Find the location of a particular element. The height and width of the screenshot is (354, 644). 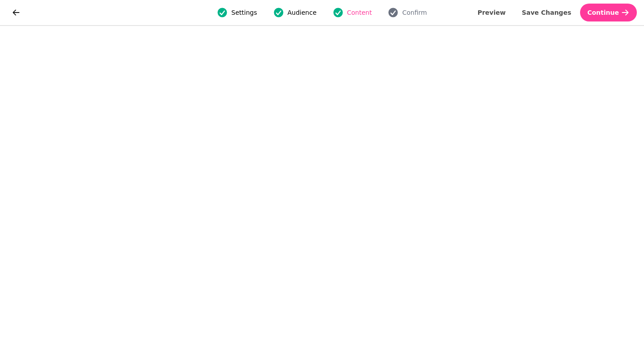

span: Continue is located at coordinates (603, 13).